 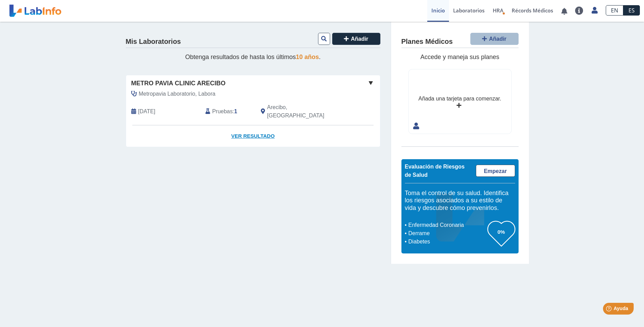 What do you see at coordinates (460, 200) in the screenshot?
I see `h5: Toma el control de su salud. Identifica los riesgos asociados a su estilo de vida y descubre cómo...` at bounding box center [460, 200].